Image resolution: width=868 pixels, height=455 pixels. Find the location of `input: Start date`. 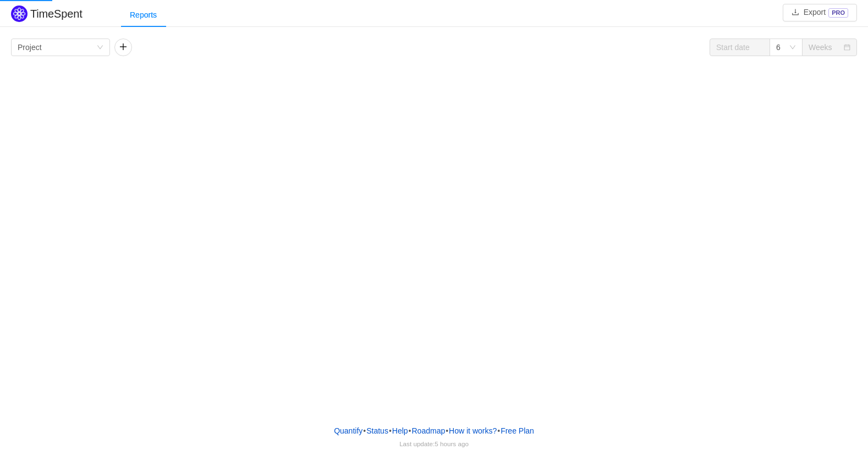

input: Start date is located at coordinates (740, 47).